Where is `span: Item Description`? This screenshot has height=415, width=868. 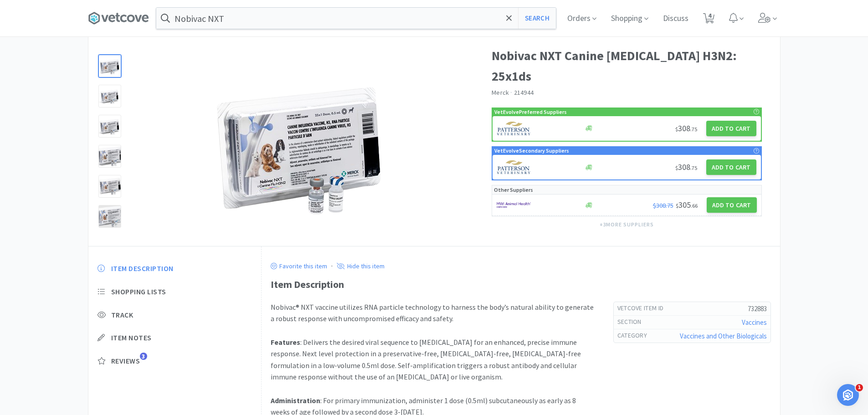
span: Item Description is located at coordinates (142, 268).